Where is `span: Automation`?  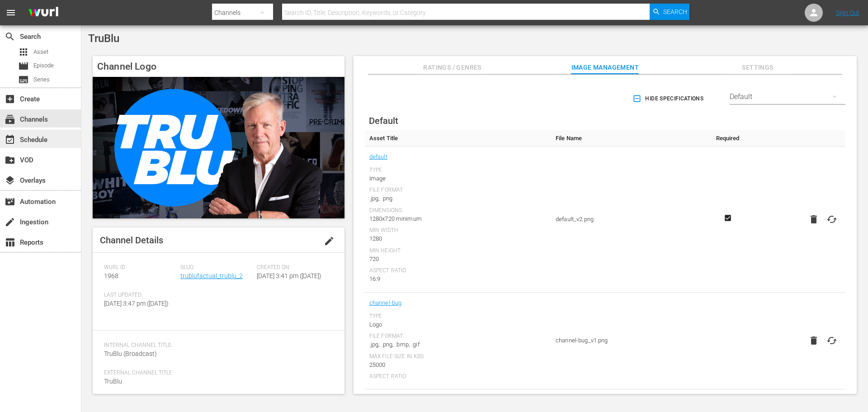
span: Automation is located at coordinates (10, 201).